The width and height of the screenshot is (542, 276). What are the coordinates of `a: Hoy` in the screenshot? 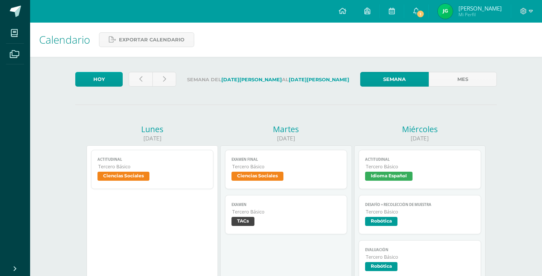 It's located at (99, 79).